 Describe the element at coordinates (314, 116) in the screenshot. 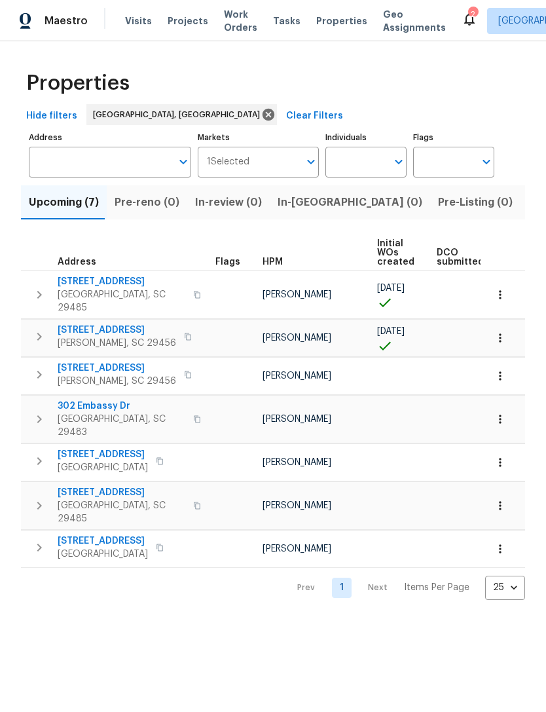

I see `button: Clear Filters` at that location.